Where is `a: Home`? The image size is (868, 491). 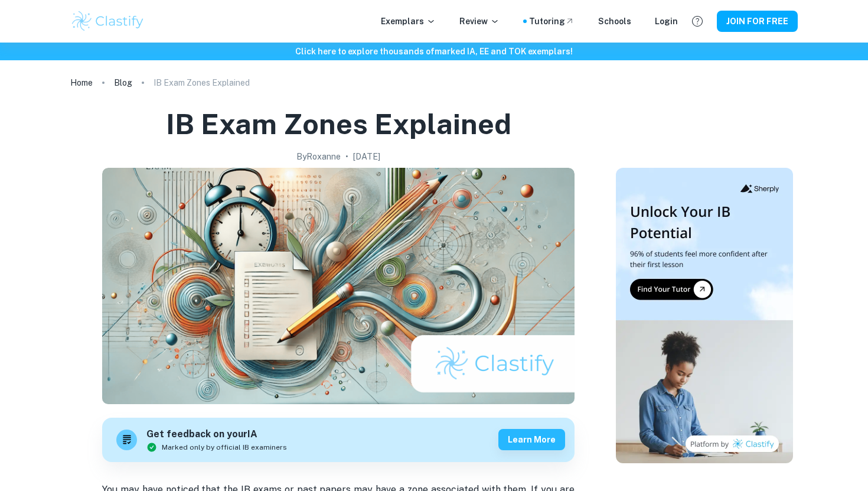 a: Home is located at coordinates (82, 82).